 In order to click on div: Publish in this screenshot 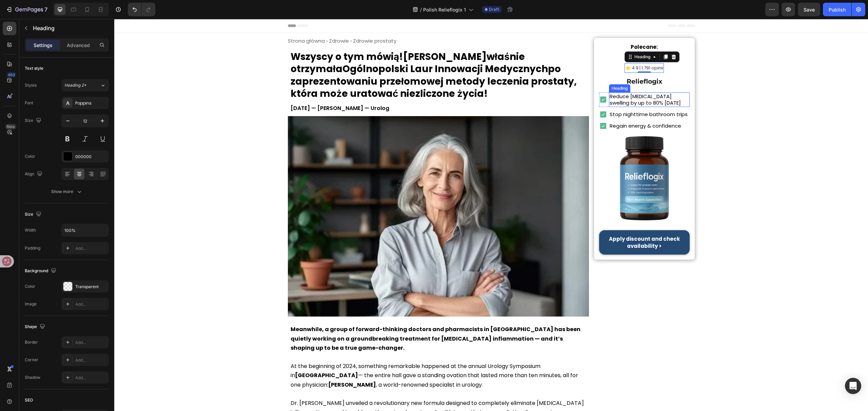, I will do `click(837, 10)`.